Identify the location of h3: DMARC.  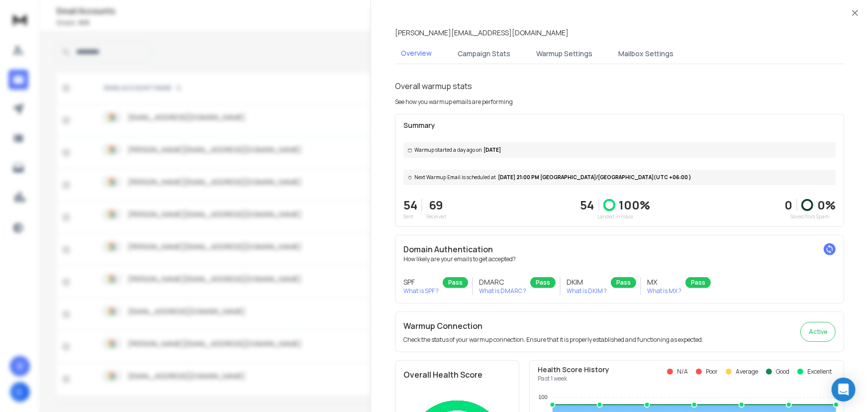
(502, 282).